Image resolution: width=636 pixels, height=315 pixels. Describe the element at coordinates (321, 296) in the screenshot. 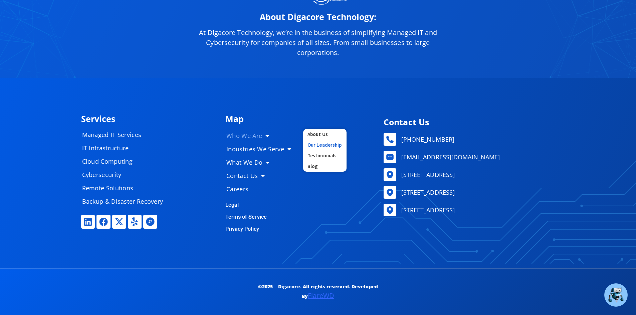

I see `a: FlareWD` at that location.